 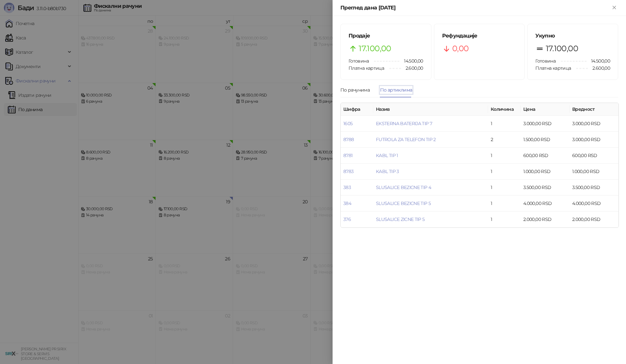 What do you see at coordinates (545, 140) in the screenshot?
I see `td: 1.500,00 RSD` at bounding box center [545, 140].